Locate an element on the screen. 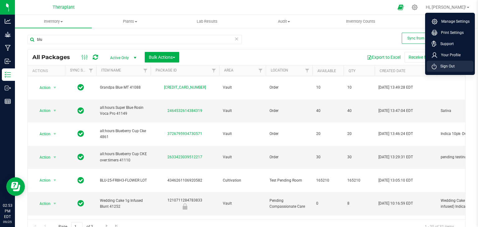 This screenshot has height=227, width=478. inline-svg: Grow is located at coordinates (8, 35).